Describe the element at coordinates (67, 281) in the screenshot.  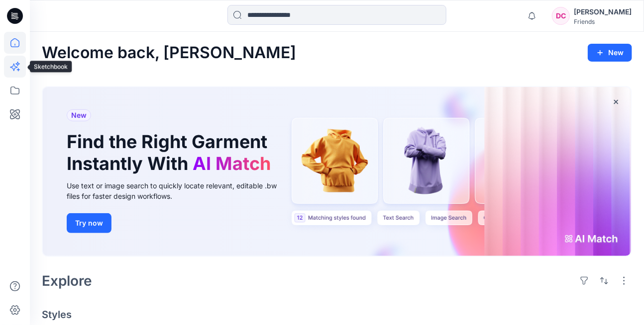
I see `h2: Explore` at that location.